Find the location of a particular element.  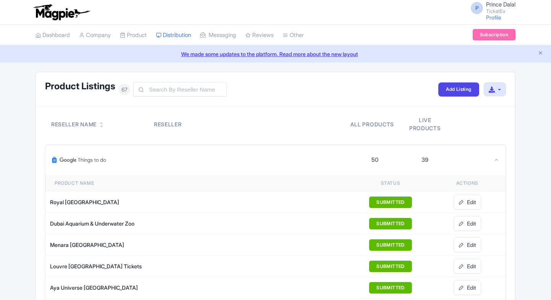

a: Add Listing is located at coordinates (458, 89).